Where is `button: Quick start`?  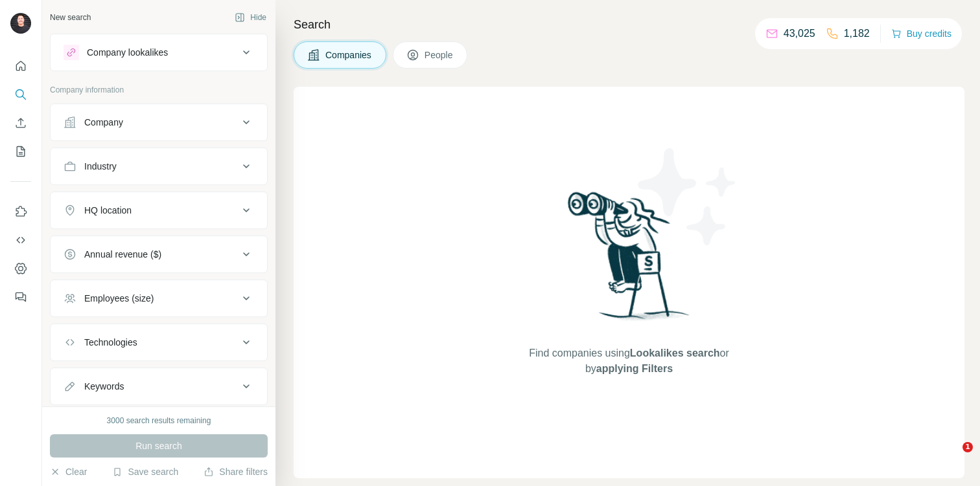
button: Quick start is located at coordinates (21, 66).